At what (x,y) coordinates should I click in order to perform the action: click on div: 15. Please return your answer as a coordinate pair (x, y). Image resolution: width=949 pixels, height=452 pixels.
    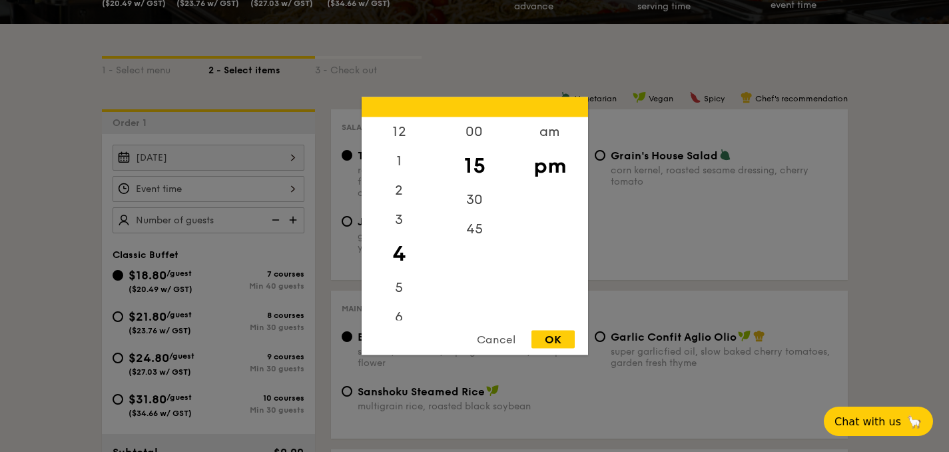
    Looking at the image, I should click on (474, 166).